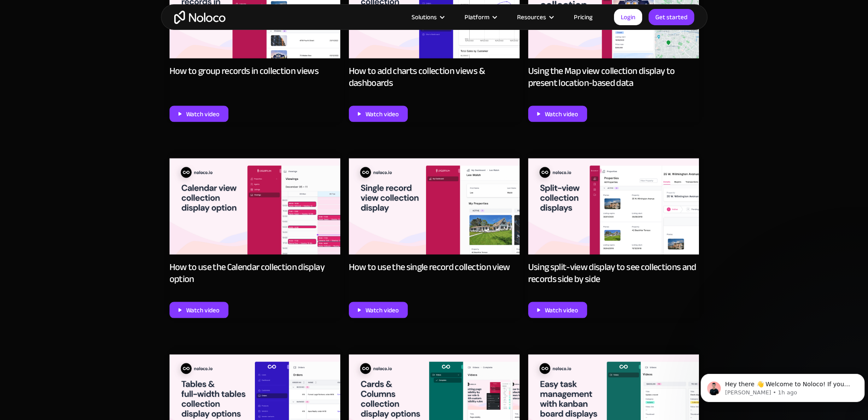 The height and width of the screenshot is (420, 868). Describe the element at coordinates (434, 236) in the screenshot. I see `a: How to use the single record collection viewWatch video` at that location.